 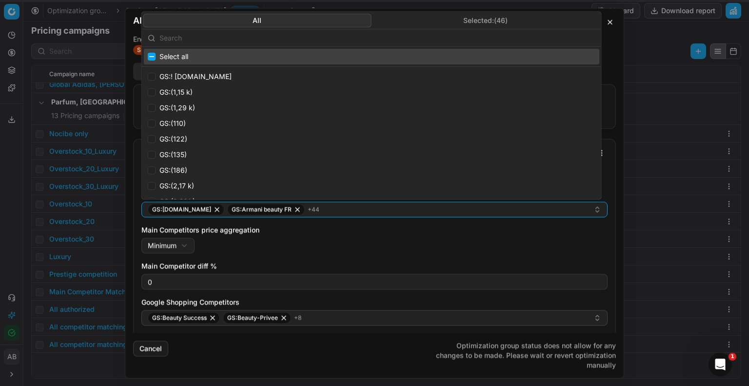 What do you see at coordinates (485, 20) in the screenshot?
I see `button: Selected: ( 46 )` at bounding box center [485, 20].